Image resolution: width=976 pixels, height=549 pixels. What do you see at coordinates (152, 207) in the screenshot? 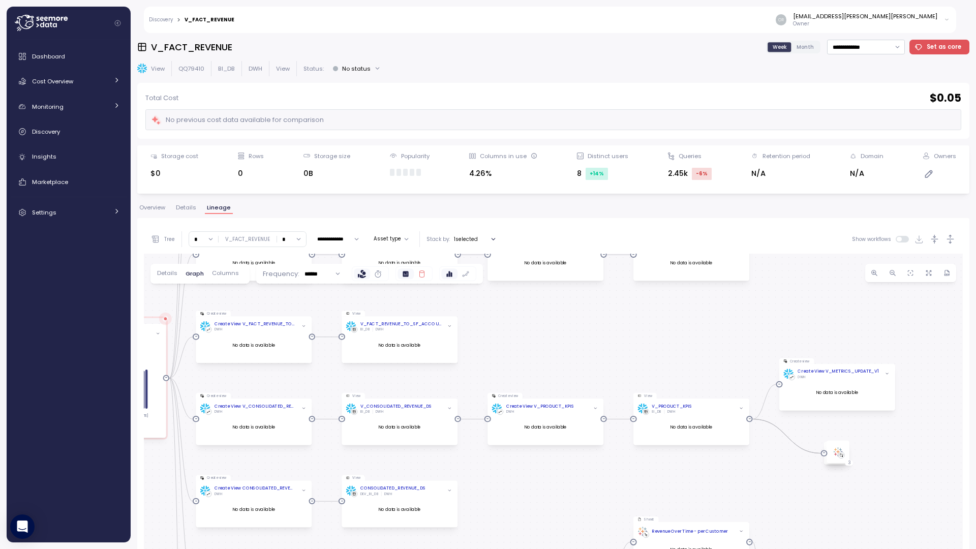
I see `span: Overview` at bounding box center [152, 207].